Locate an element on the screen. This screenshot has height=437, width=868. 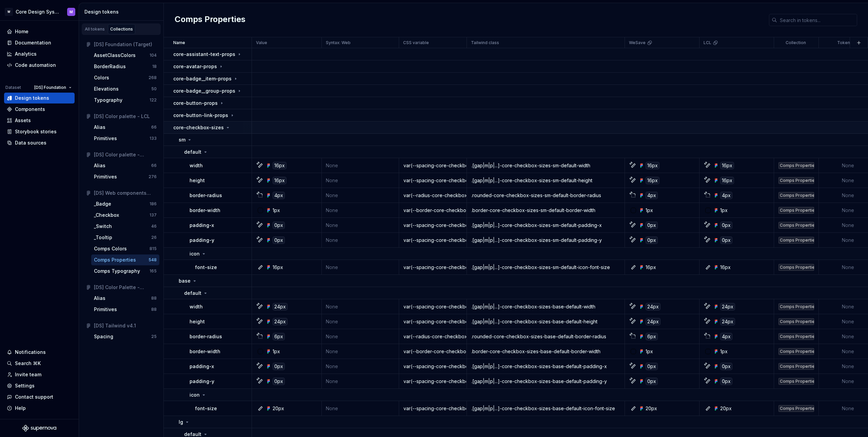
div: BorderRadius is located at coordinates (110, 66).